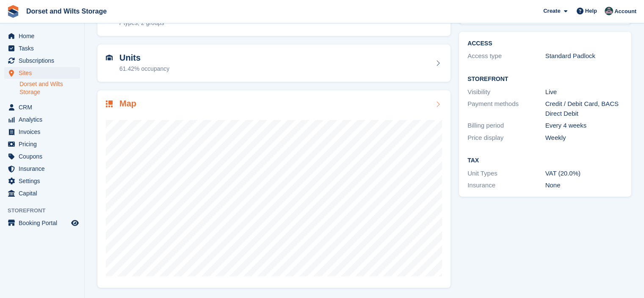  What do you see at coordinates (141, 23) in the screenshot?
I see `div: 7 types, 2 groups` at bounding box center [141, 23].